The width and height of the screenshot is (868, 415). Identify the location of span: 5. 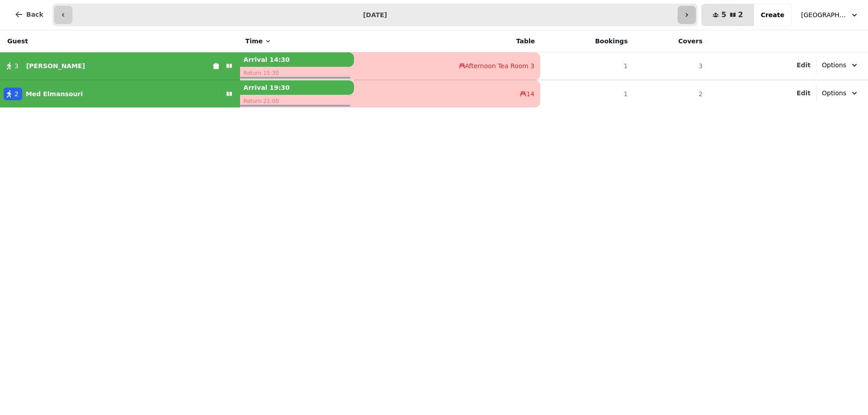
(723, 15).